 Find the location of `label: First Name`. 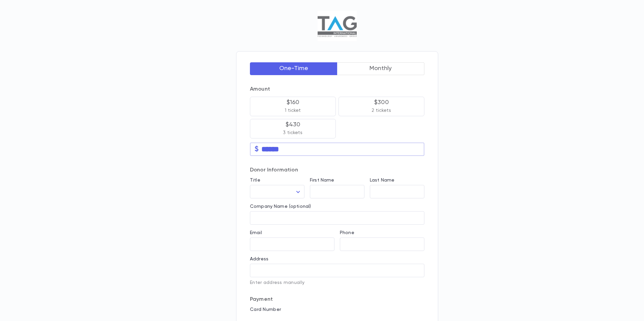

label: First Name is located at coordinates (322, 181).